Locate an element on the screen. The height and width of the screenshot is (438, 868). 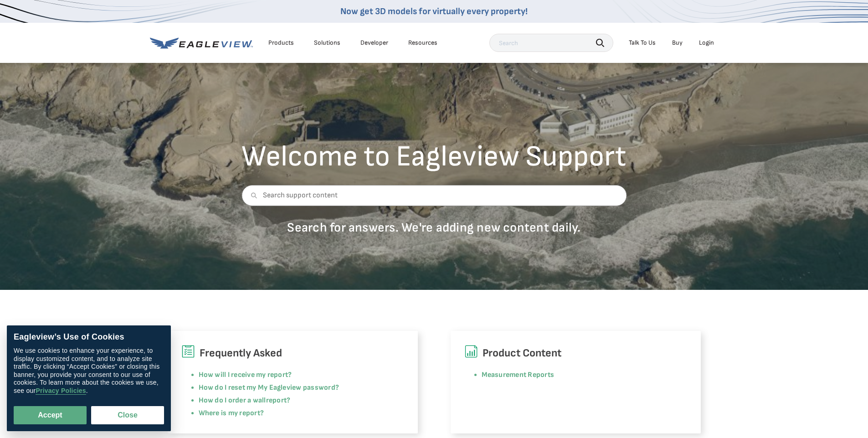
div: Eagleview’s Use of Cookies is located at coordinates (89, 337).